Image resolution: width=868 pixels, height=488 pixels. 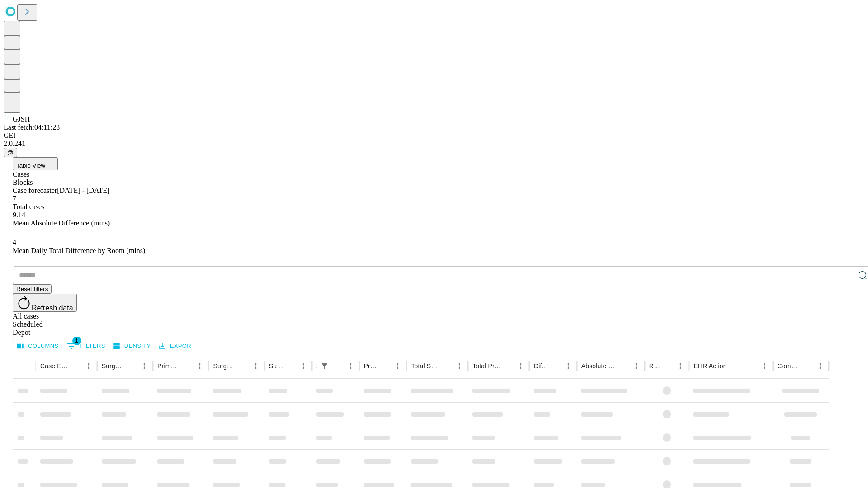 I want to click on button: Table View, so click(x=35, y=163).